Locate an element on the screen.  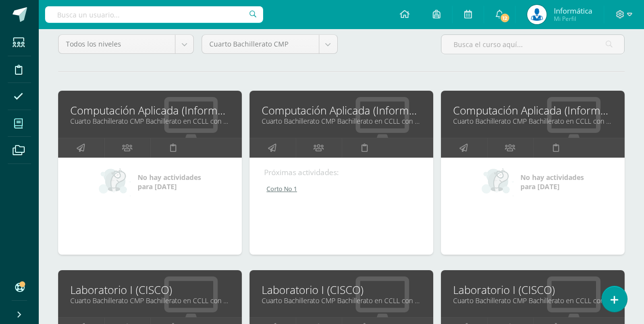
span: Mi Perfil is located at coordinates (573, 18).